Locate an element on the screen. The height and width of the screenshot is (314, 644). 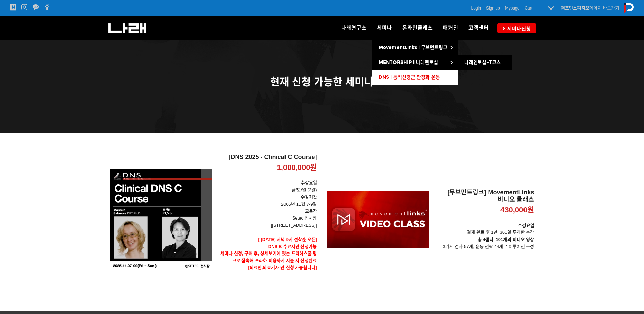
span: 고객센터 is located at coordinates (479, 28).